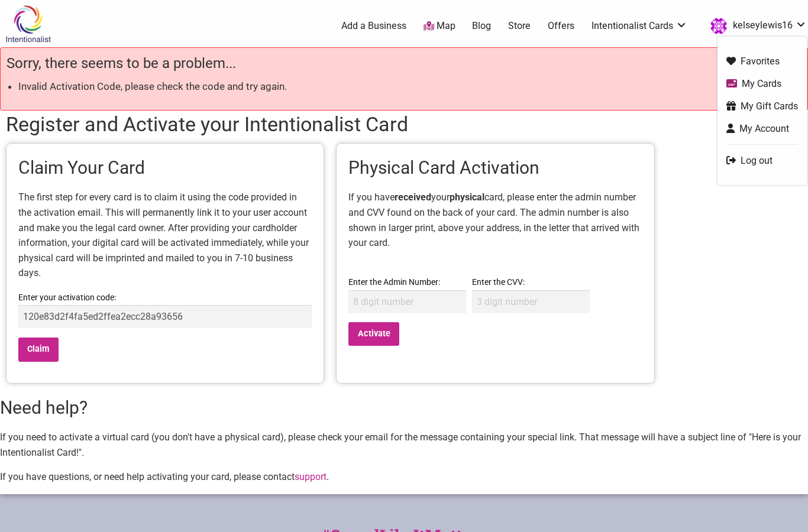  What do you see at coordinates (404, 124) in the screenshot?
I see `h1: Register and Activate your Intentionalist Card` at bounding box center [404, 124].